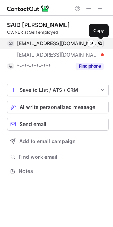  Describe the element at coordinates (90, 66) in the screenshot. I see `button: Reveal Button` at that location.